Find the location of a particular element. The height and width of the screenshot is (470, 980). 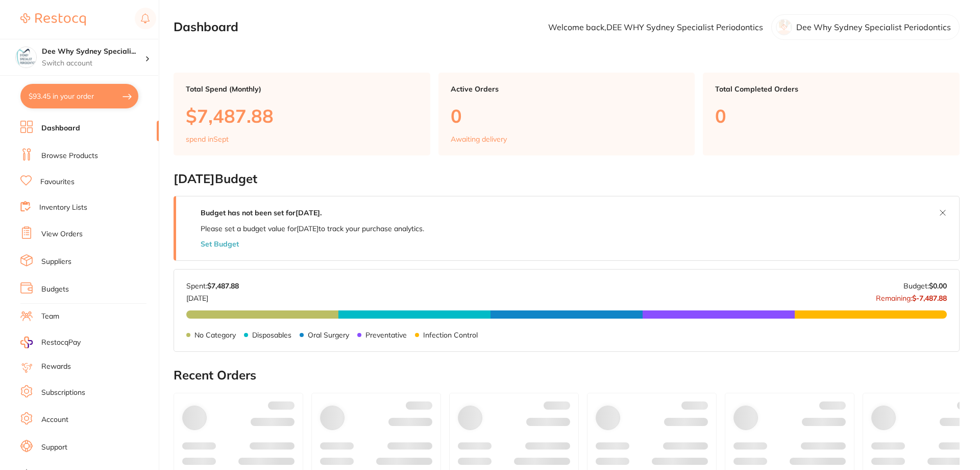

p: Dee Why Sydney Specialist Periodontics is located at coordinates (873, 27).